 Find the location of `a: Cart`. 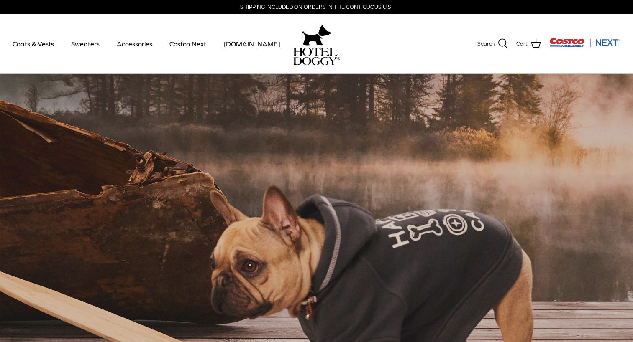

a: Cart is located at coordinates (528, 44).